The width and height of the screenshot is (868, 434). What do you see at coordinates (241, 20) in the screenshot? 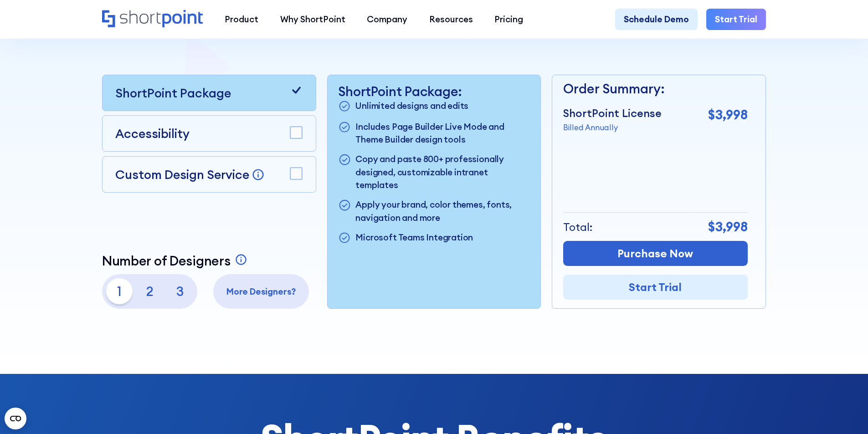
I see `a: Product` at bounding box center [241, 20].